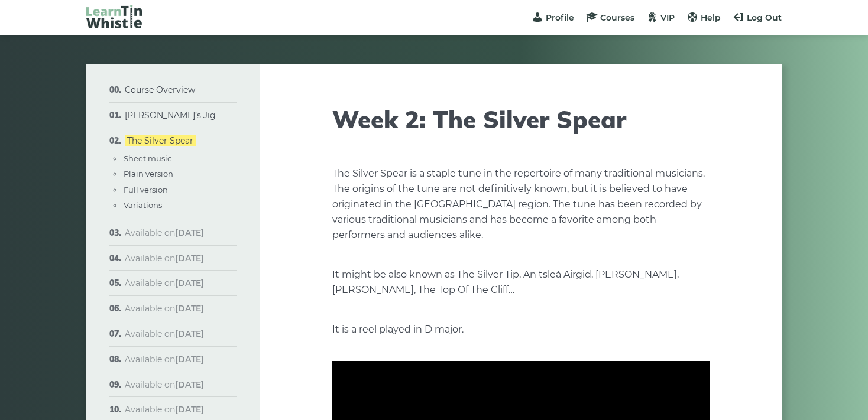  Describe the element at coordinates (757, 18) in the screenshot. I see `a: Log Out` at that location.